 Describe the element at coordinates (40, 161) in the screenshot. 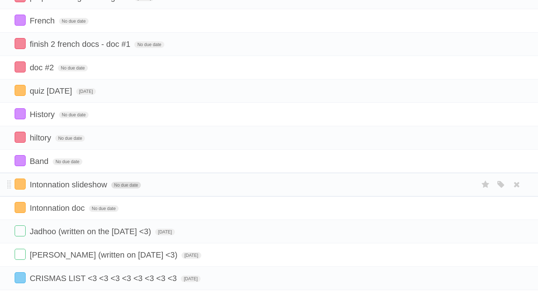

I see `span: Band` at that location.